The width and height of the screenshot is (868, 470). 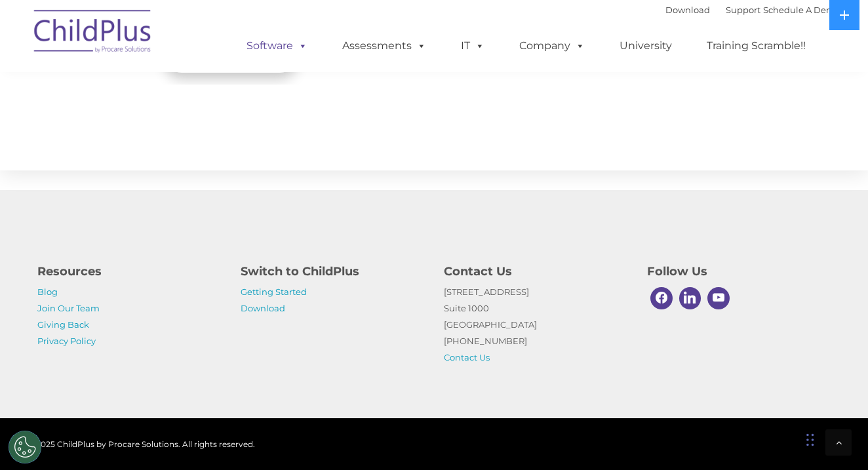 I want to click on a: Training Scramble!!, so click(x=756, y=46).